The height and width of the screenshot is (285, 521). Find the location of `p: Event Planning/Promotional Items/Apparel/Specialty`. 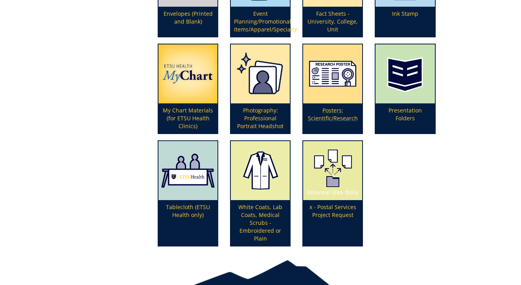

p: Event Planning/Promotional Items/Apparel/Specialty is located at coordinates (261, 22).